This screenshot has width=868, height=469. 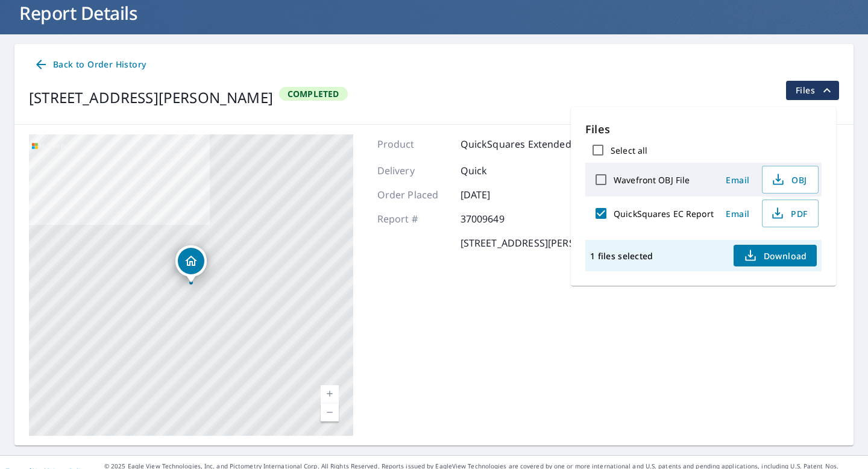 What do you see at coordinates (789, 180) in the screenshot?
I see `span: OBJ` at bounding box center [789, 180].